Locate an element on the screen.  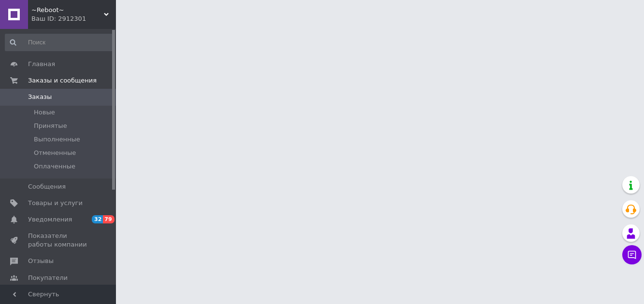
span: Принятые is located at coordinates (50, 126).